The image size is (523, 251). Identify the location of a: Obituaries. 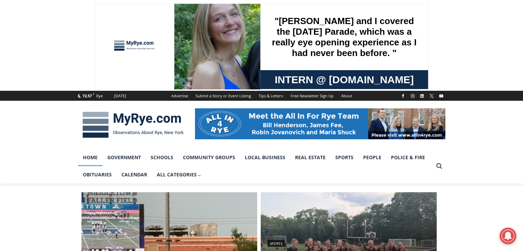
(97, 175).